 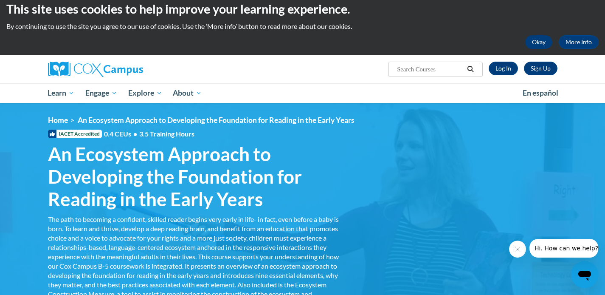 What do you see at coordinates (96, 69) in the screenshot?
I see `img: Cox Campus` at bounding box center [96, 69].